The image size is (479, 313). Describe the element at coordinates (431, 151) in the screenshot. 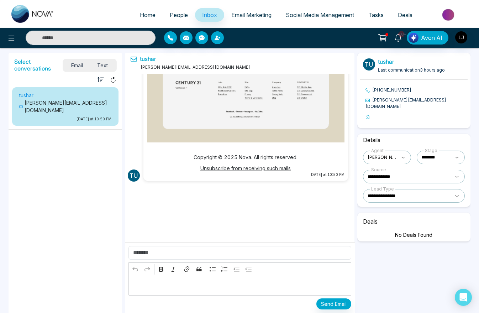

I see `div: Stage` at that location.